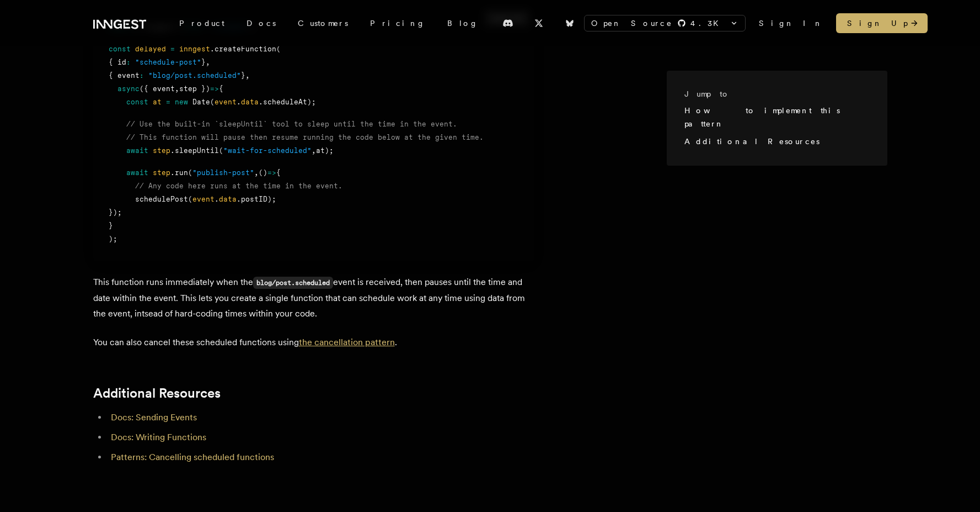 Image resolution: width=980 pixels, height=512 pixels. What do you see at coordinates (239, 185) in the screenshot?
I see `span: // Any code here runs at the time in the event.` at bounding box center [239, 185].